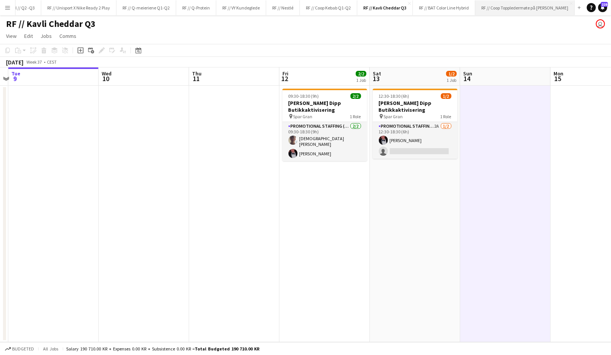 This screenshot has width=611, height=355. Describe the element at coordinates (163, 348) in the screenshot. I see `div: Salary 190 710.00 KR + Expenses 0.00 KR + Subsistence 0.00 KR =` at that location.